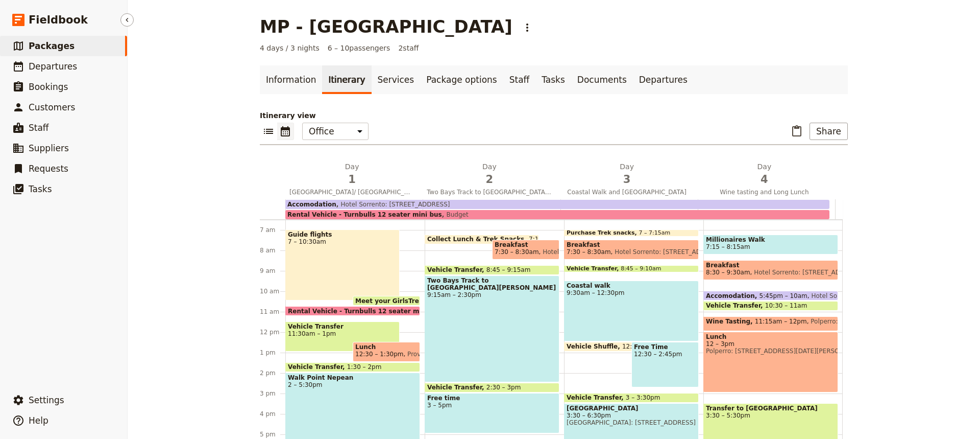 This screenshot has height=439, width=980. I want to click on div: Vehicle Transfer11:30am – 1pm, so click(343, 336).